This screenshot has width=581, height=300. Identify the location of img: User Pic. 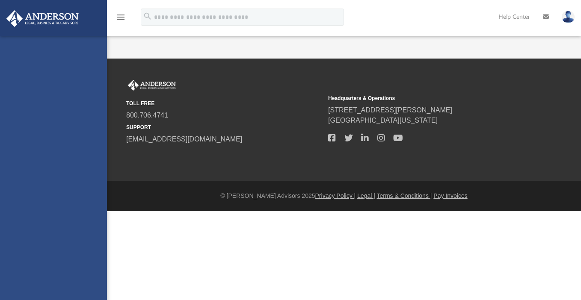
(568, 17).